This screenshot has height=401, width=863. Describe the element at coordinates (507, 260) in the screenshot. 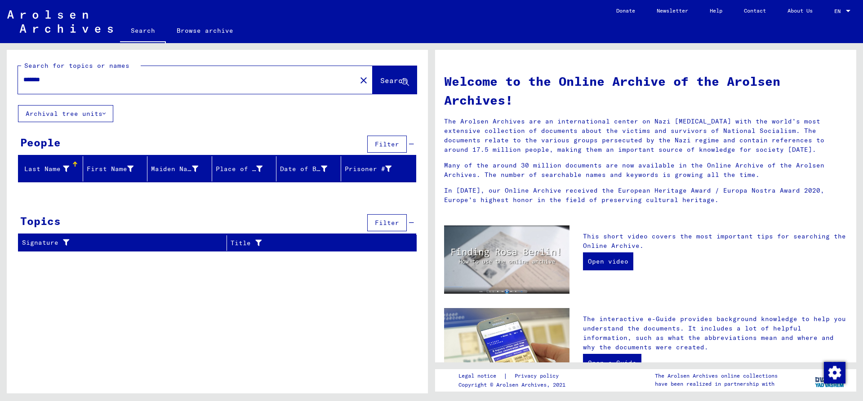

I see `img: video.jpg` at that location.